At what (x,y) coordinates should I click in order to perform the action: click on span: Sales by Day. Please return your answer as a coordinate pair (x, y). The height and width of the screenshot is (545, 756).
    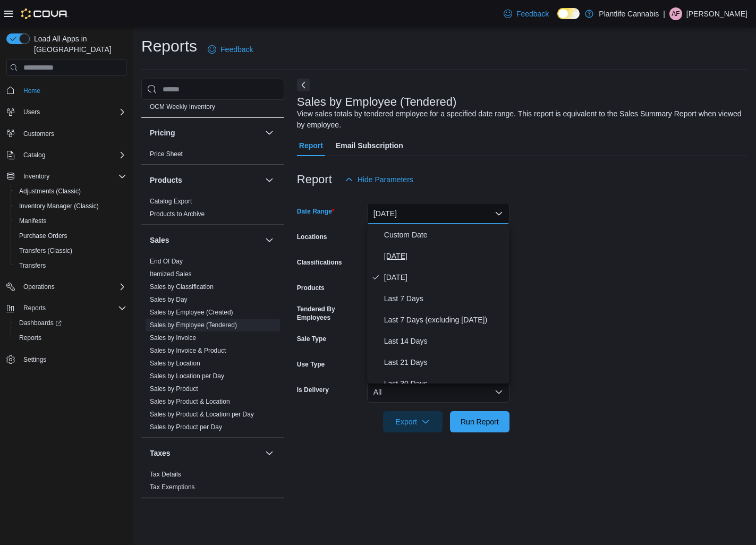
    Looking at the image, I should click on (168, 300).